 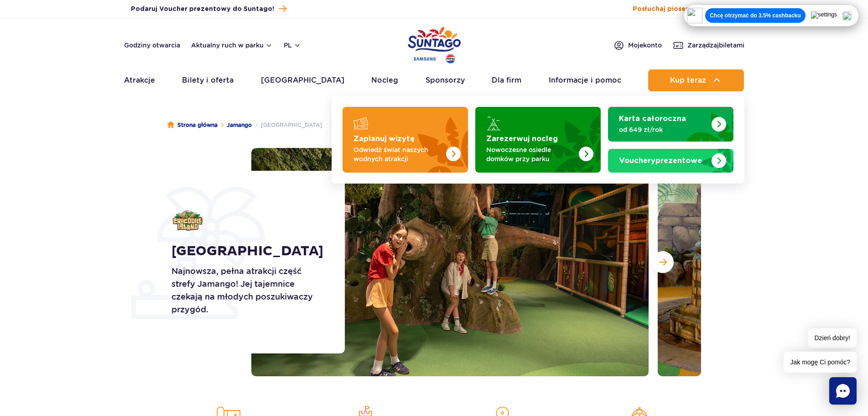 What do you see at coordinates (293, 45) in the screenshot?
I see `button: pl` at bounding box center [293, 45].